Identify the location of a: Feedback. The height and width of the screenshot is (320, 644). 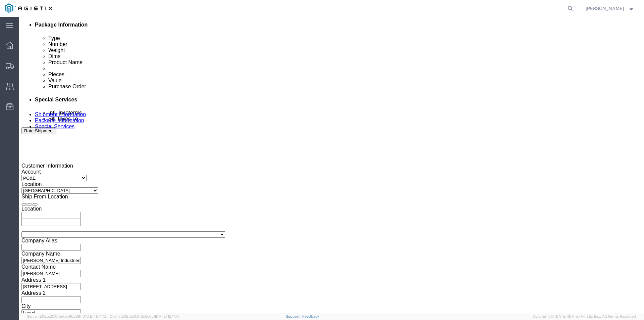
(311, 317).